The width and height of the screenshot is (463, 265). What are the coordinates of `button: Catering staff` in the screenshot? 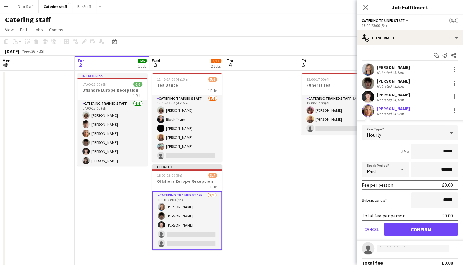 It's located at (55, 6).